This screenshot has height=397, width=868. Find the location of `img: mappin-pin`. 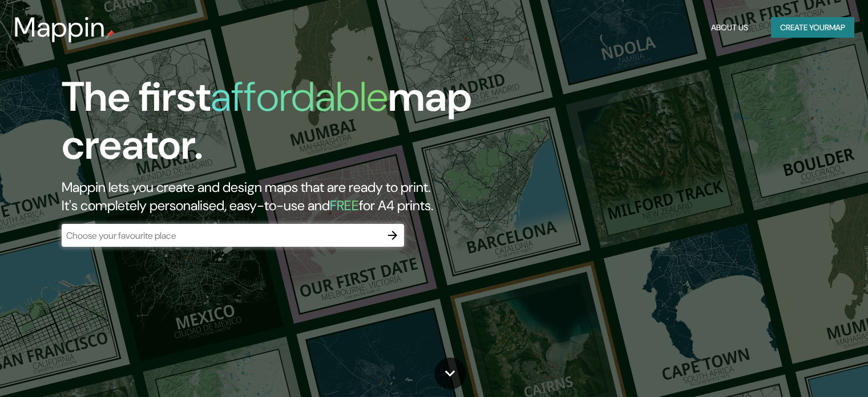

img: mappin-pin is located at coordinates (110, 34).